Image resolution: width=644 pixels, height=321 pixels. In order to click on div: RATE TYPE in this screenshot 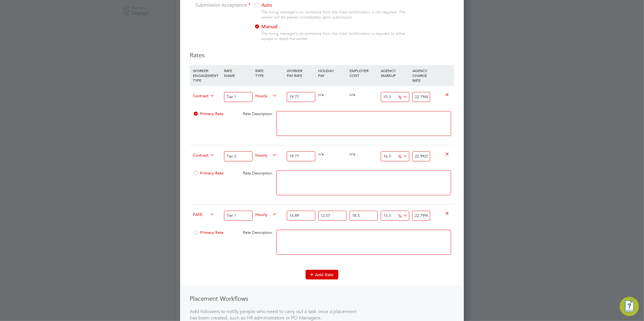, I will do `click(269, 73)`.